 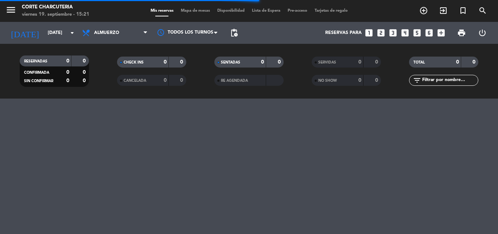 I want to click on span: SENTADAS, so click(x=230, y=62).